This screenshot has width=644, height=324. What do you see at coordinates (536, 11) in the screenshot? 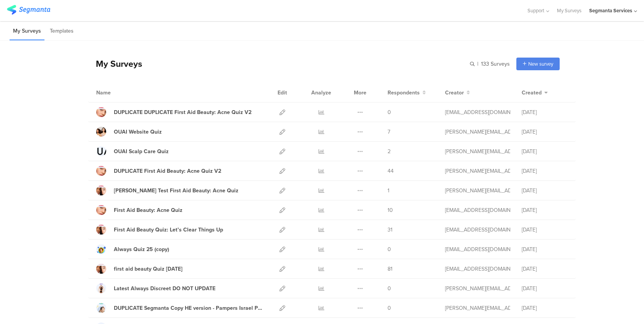
I see `span: Support` at bounding box center [536, 11].